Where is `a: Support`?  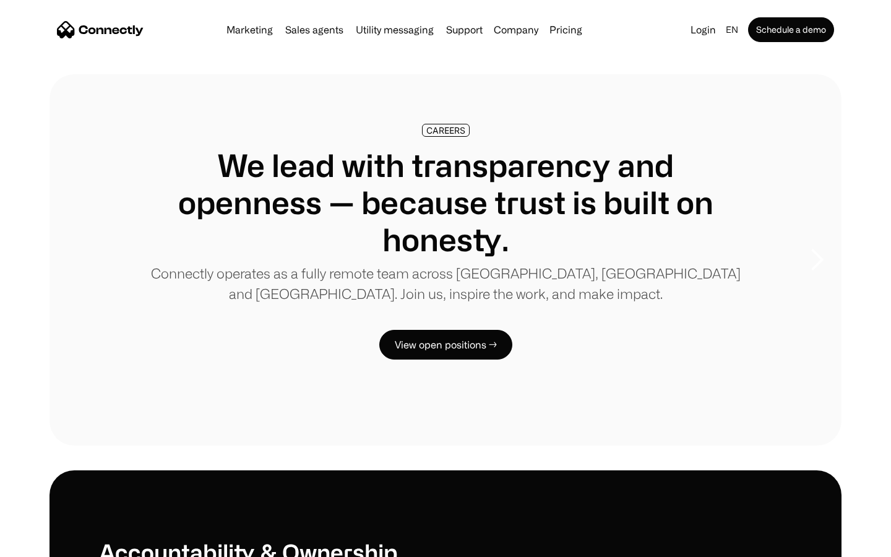
a: Support is located at coordinates (464, 30).